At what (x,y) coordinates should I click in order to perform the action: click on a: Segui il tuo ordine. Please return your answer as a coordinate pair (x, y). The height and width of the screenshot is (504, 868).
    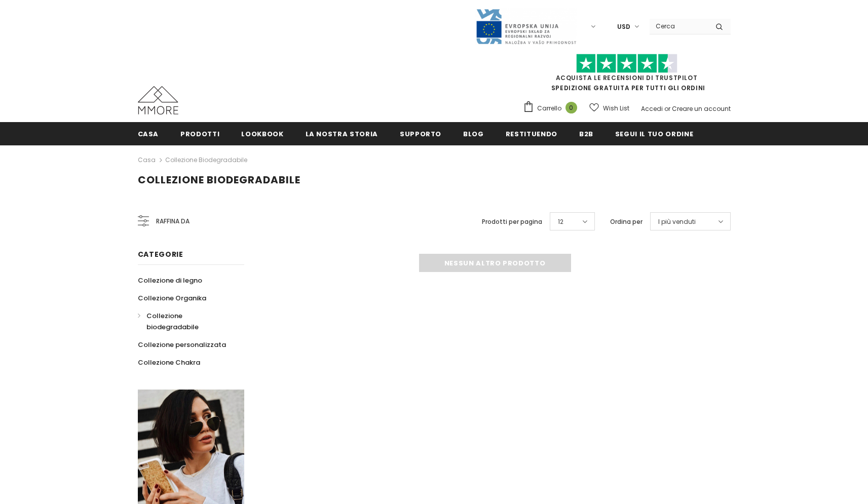
    Looking at the image, I should click on (654, 133).